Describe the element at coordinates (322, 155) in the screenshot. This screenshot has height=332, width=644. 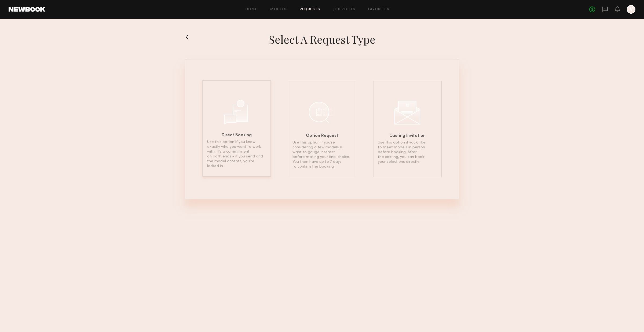
I see `p: Use this option if you’re considering a few models & want to gauge interest before making your fi...` at that location.